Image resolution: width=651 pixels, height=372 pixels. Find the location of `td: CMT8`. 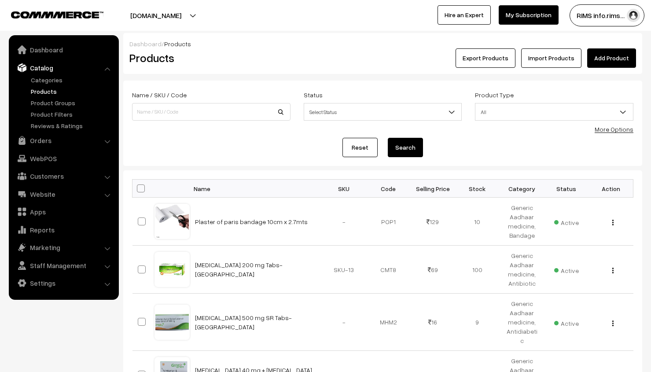

td: CMT8 is located at coordinates (388, 269).